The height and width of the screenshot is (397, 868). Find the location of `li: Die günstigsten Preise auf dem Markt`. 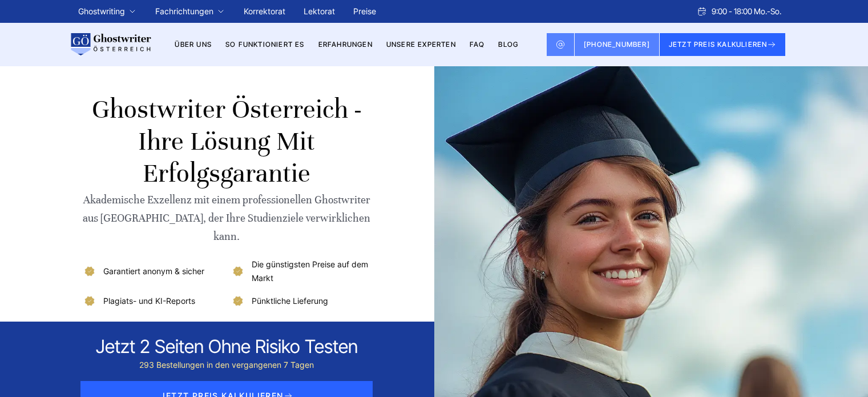

li: Die günstigsten Preise auf dem Markt is located at coordinates (300, 271).